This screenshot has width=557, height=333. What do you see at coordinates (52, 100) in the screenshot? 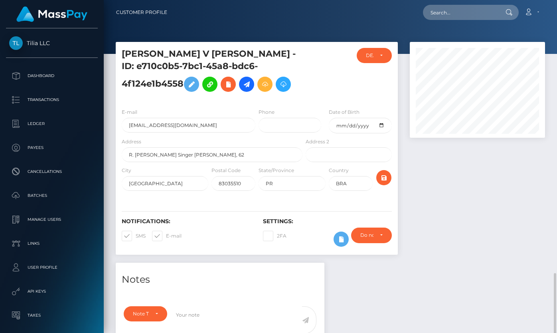
I see `p: Transactions` at bounding box center [52, 100].